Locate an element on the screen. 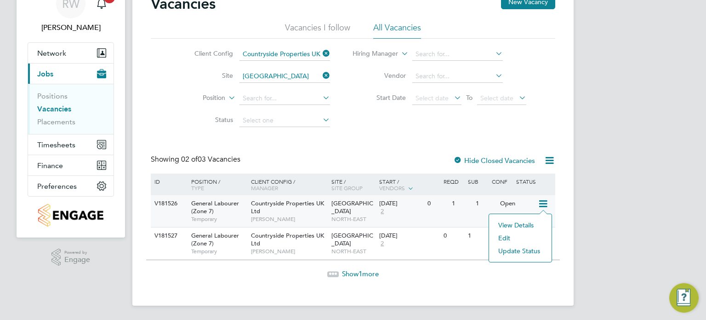 The image size is (706, 320). div: Open is located at coordinates (518, 203).